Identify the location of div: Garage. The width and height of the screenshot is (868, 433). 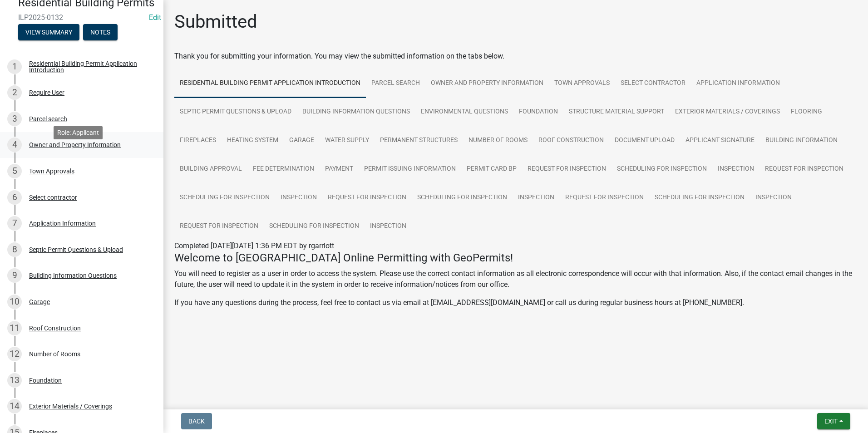
(39, 302).